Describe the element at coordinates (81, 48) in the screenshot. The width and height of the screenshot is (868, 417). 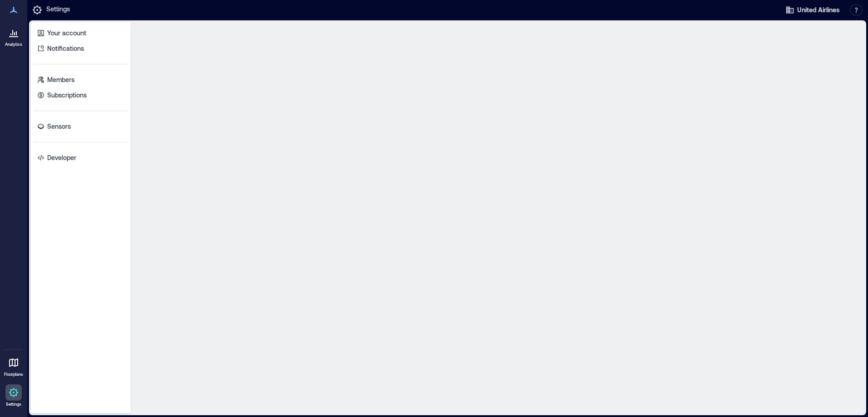
I see `a: Notifications` at that location.